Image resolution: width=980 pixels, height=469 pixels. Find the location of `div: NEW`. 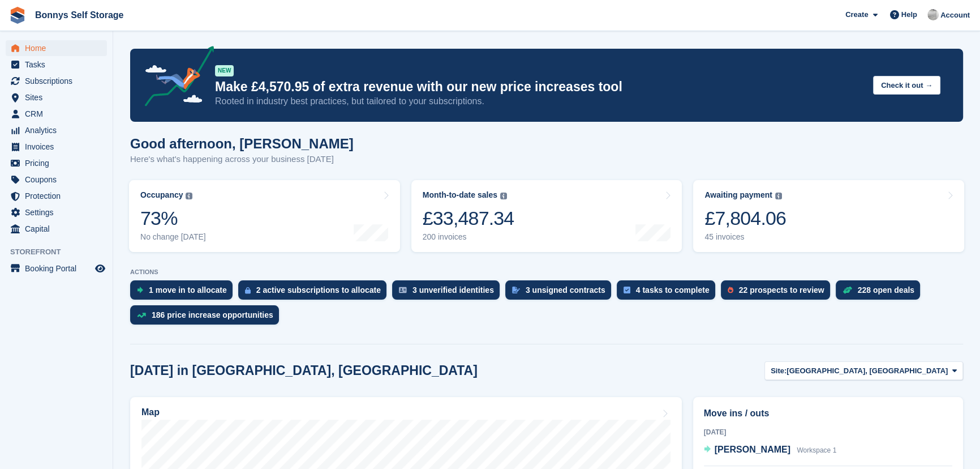

div: NEW is located at coordinates (224, 71).